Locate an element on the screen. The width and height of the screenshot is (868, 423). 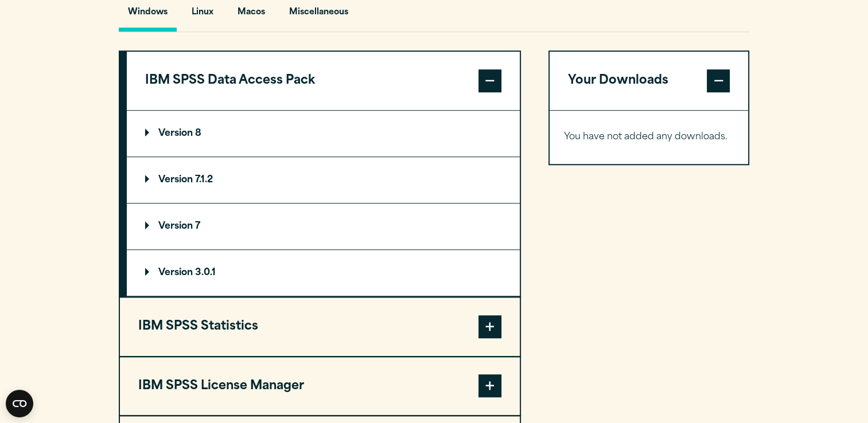
div: Your Downloads is located at coordinates (649, 137).